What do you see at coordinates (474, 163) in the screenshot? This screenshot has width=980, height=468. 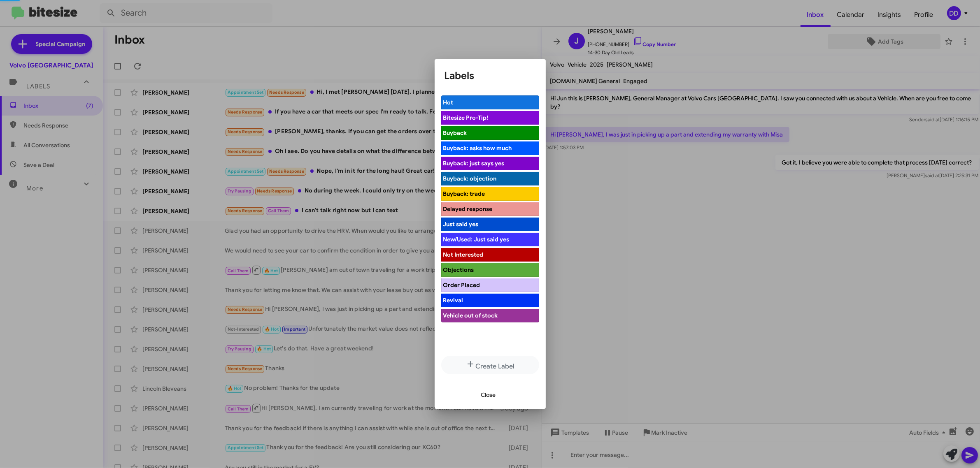 I see `span: Buyback: just says yes` at bounding box center [474, 163].